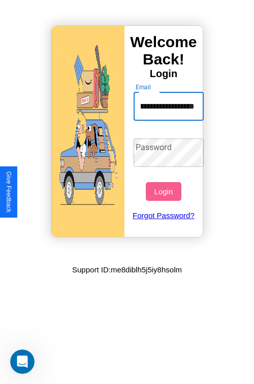  I want to click on h3: Welcome Back!, so click(163, 51).